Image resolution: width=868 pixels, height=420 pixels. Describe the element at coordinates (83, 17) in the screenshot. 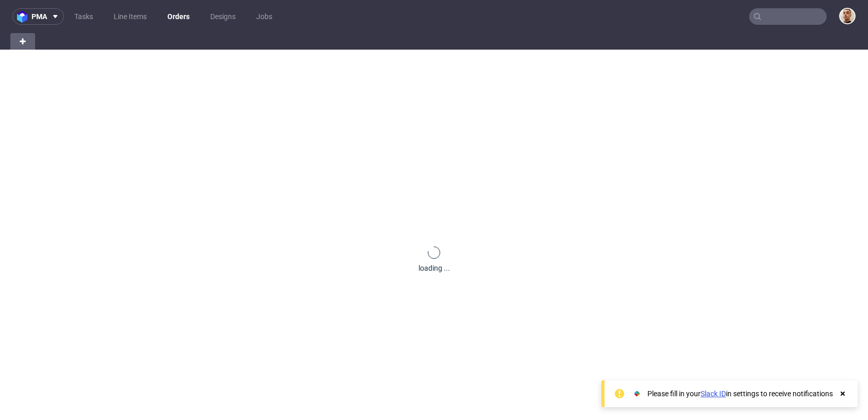

I see `a: Tasks` at that location.